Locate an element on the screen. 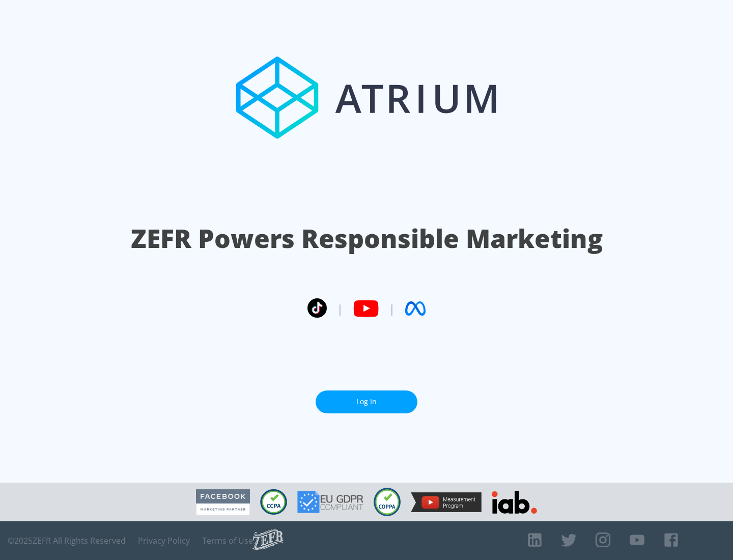  img: GDPR Compliant is located at coordinates (330, 502).